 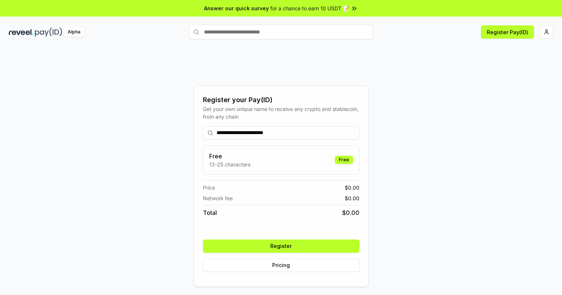 I want to click on button: Register, so click(x=281, y=247).